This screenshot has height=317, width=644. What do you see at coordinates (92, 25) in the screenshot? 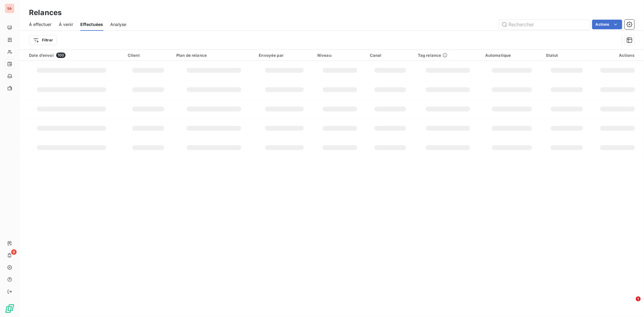
I see `span: Effectuées` at bounding box center [92, 25].